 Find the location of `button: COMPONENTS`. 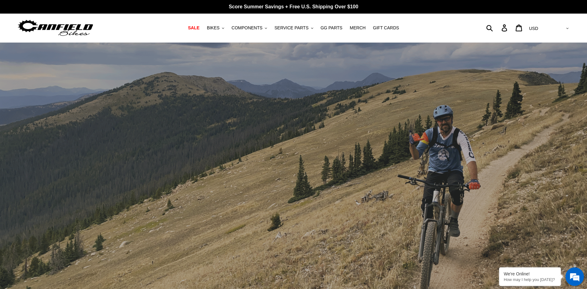

button: COMPONENTS is located at coordinates (249, 28).